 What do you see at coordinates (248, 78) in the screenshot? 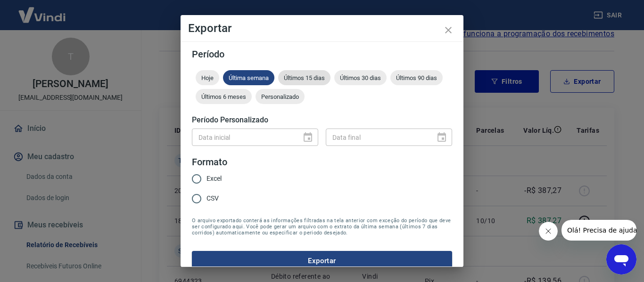
I see `div: Última semana` at bounding box center [248, 78].